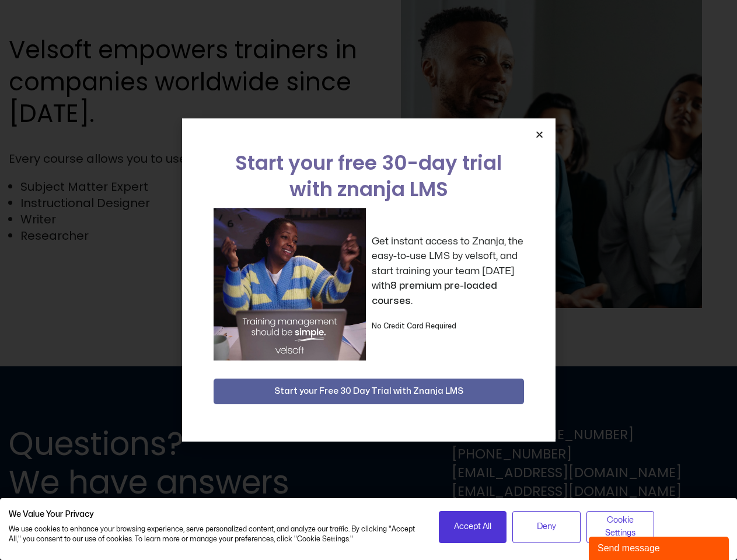 The image size is (737, 560). Describe the element at coordinates (472, 527) in the screenshot. I see `span: Accept All` at that location.